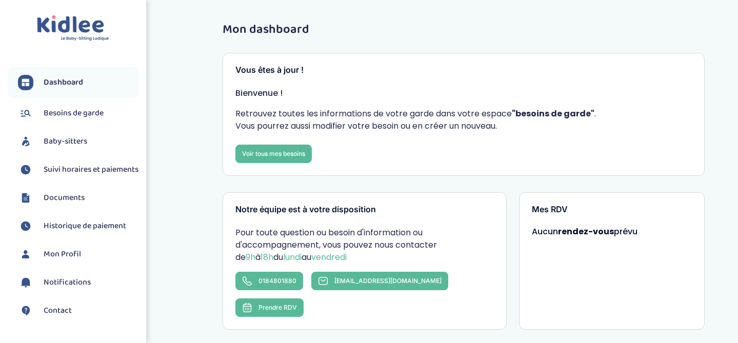  I want to click on span: Dashboard, so click(63, 83).